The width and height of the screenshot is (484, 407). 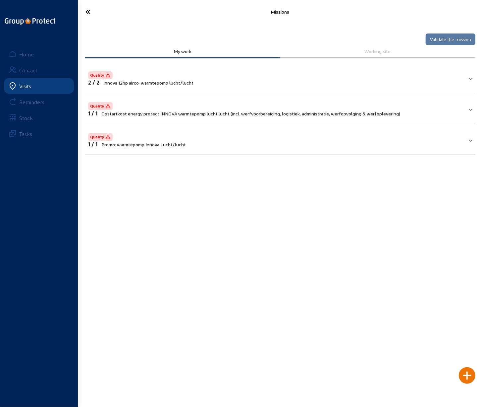 I want to click on div: Tasks, so click(x=26, y=134).